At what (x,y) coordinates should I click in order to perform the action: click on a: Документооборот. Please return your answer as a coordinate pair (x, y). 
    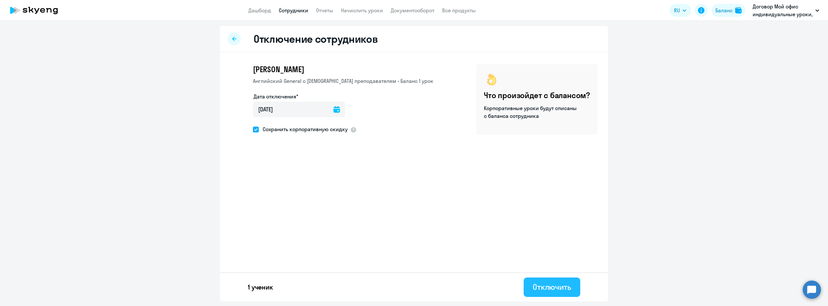
    Looking at the image, I should click on (412, 10).